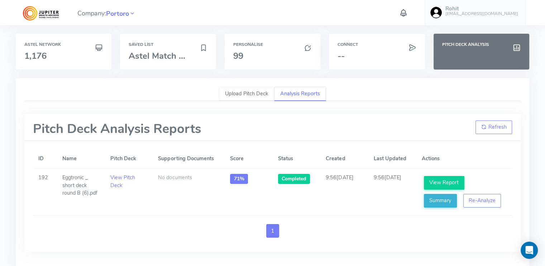  Describe the element at coordinates (529, 250) in the screenshot. I see `div: Open Intercom Messenger` at that location.